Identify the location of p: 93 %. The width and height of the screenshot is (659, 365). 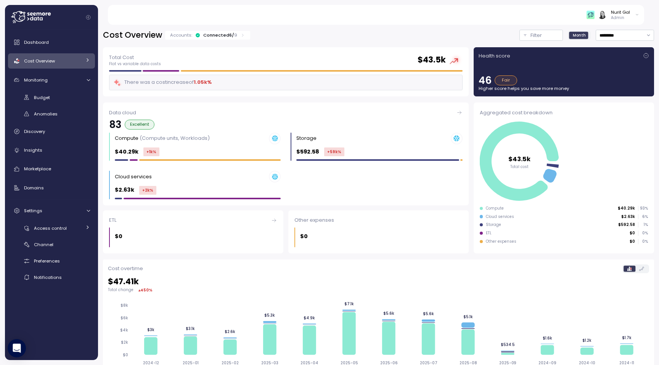
(643, 209).